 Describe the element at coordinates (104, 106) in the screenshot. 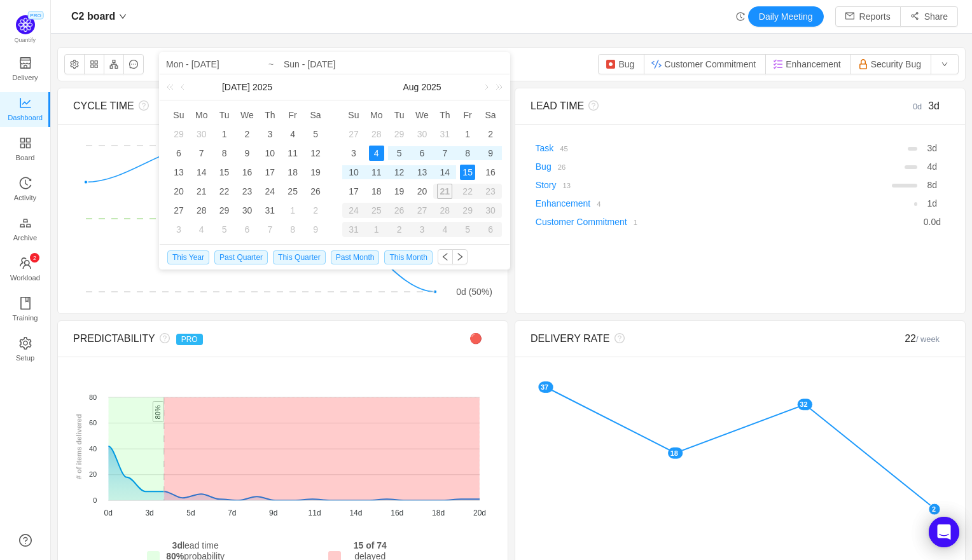

I see `span: CYCLE TIME` at that location.